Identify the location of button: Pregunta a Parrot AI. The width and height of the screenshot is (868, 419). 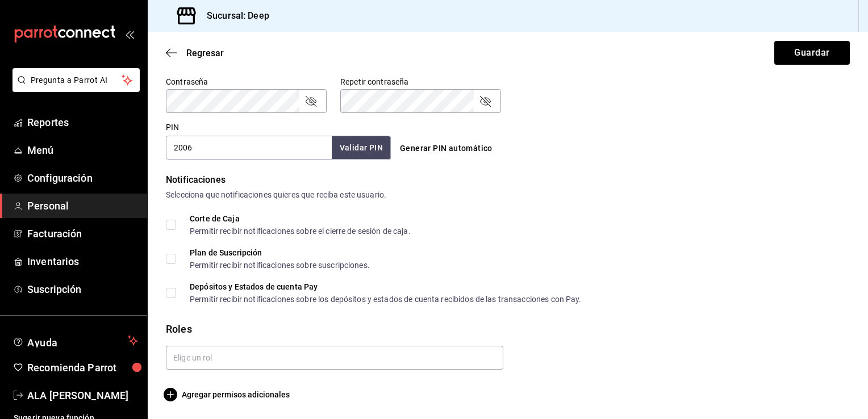
(76, 80).